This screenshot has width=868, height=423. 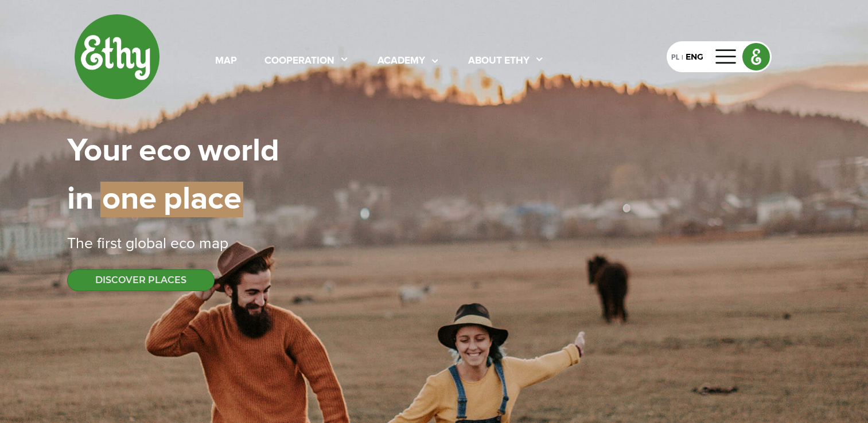 I want to click on div: academy, so click(x=401, y=61).